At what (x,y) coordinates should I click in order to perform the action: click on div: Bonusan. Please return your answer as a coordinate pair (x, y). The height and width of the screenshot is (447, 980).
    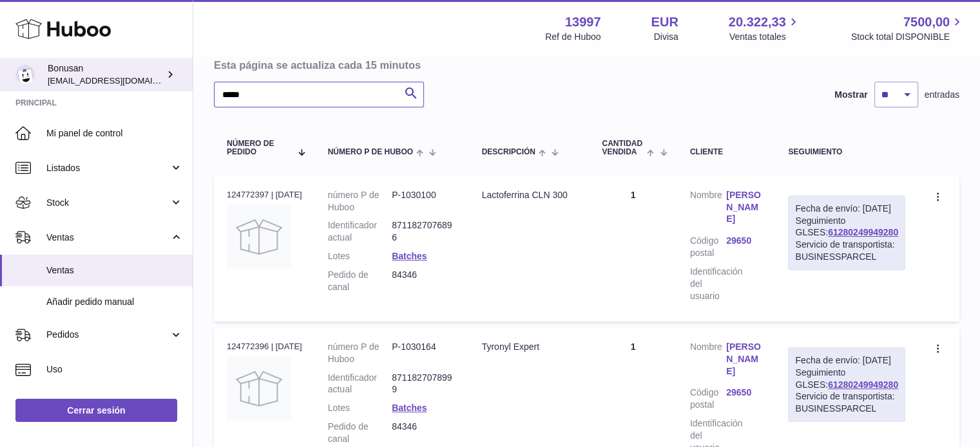
    Looking at the image, I should click on (105, 75).